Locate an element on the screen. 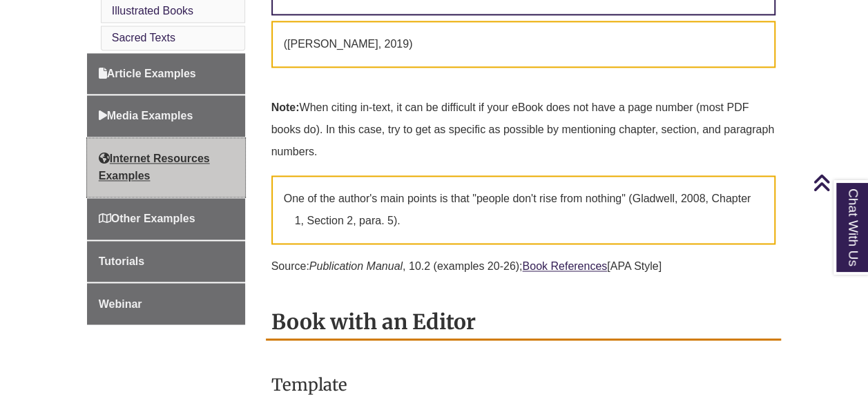 The height and width of the screenshot is (410, 868). strong: Note: is located at coordinates (285, 107).